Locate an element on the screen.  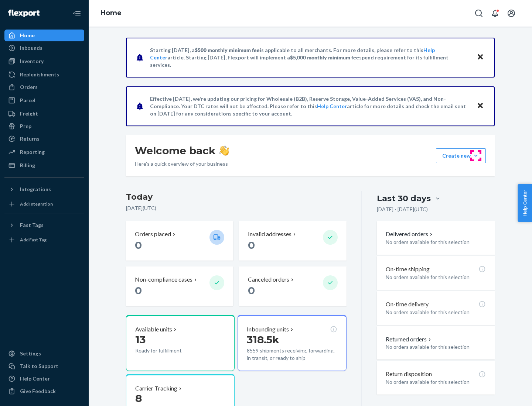
p: Ready for fulfillment is located at coordinates (169, 351).